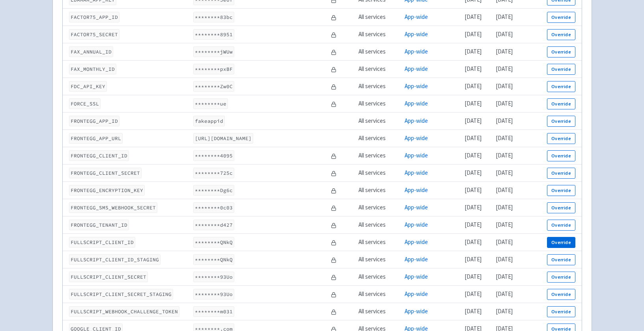  I want to click on code: fakeappid, so click(209, 121).